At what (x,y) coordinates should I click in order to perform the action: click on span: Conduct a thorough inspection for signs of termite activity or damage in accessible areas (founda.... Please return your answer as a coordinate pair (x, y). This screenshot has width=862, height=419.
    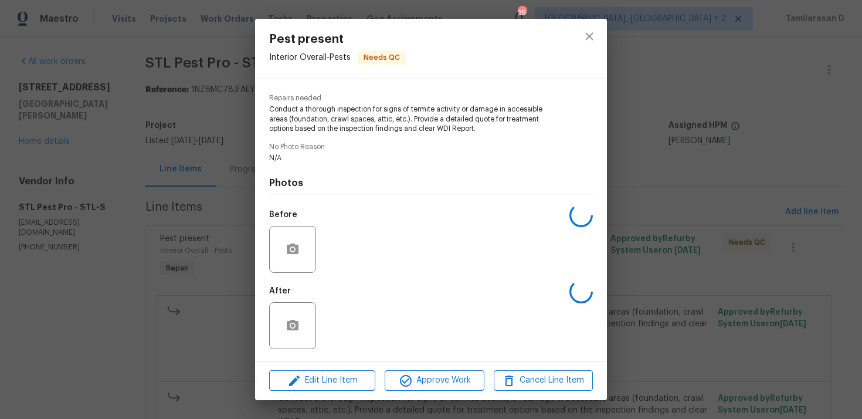
    Looking at the image, I should click on (415, 119).